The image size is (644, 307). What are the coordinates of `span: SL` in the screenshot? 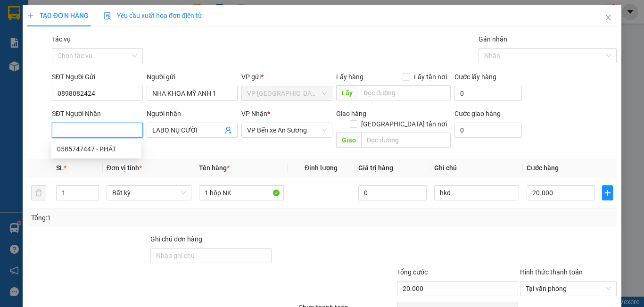 It's located at (60, 168).